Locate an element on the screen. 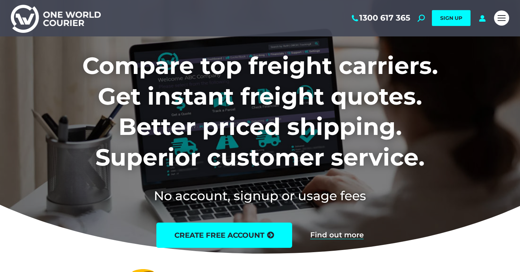 The width and height of the screenshot is (520, 272). span: SIGN UP is located at coordinates (451, 18).